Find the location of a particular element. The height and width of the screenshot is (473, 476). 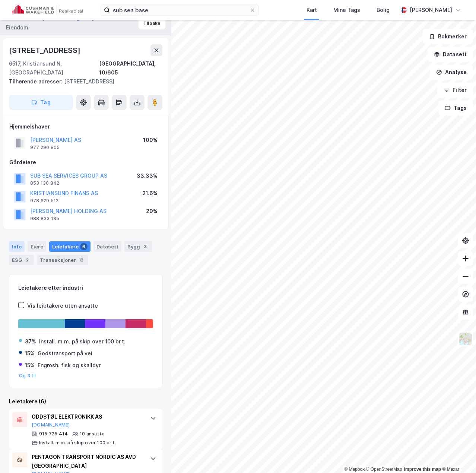

button: Analyse is located at coordinates (451, 72).